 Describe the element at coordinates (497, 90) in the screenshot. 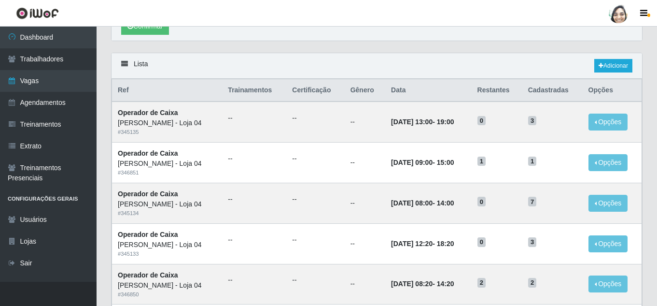

I see `th: Restantes` at that location.